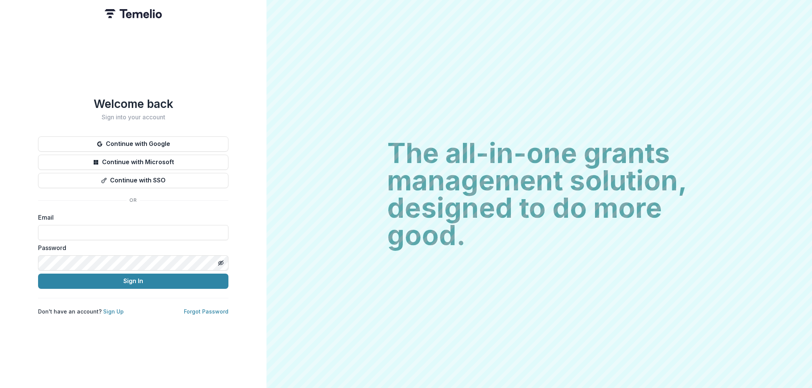 This screenshot has width=812, height=388. Describe the element at coordinates (133, 104) in the screenshot. I see `h1: Welcome back` at that location.